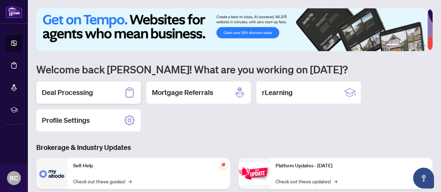  What do you see at coordinates (52, 174) in the screenshot?
I see `img: Self-Help` at bounding box center [52, 174].